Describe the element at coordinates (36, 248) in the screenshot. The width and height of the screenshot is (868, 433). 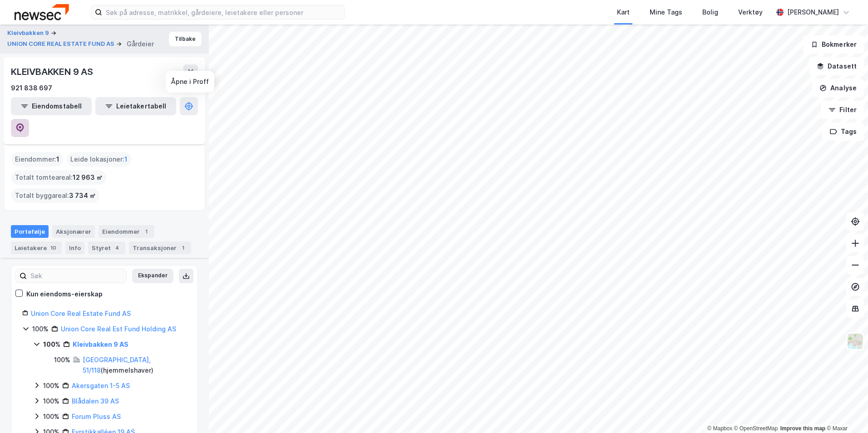
I see `div: Leietakere` at that location.